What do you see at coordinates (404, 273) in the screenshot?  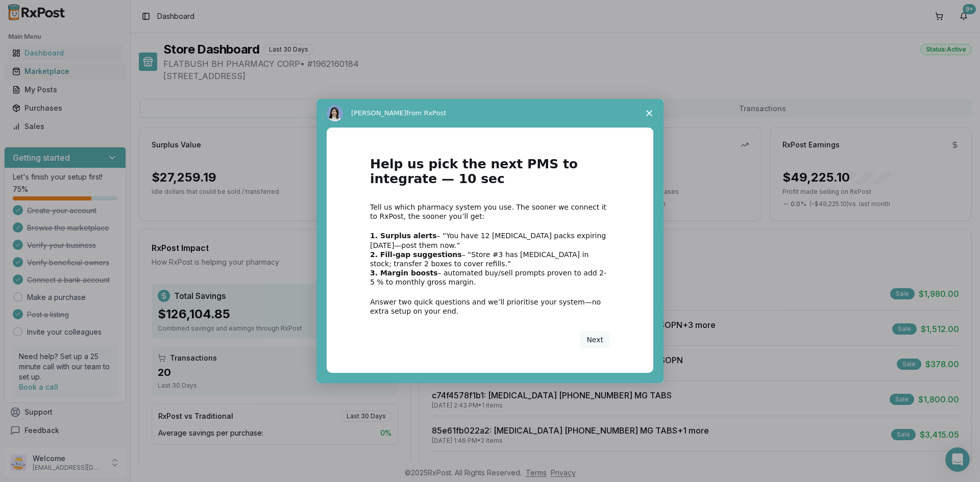 I see `b: 3. Margin boosts` at bounding box center [404, 273].